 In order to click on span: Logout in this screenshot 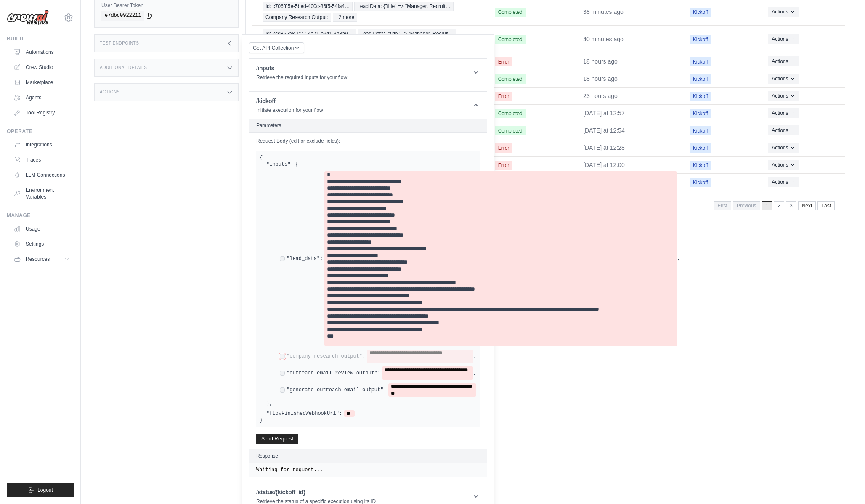, I will do `click(45, 490)`.